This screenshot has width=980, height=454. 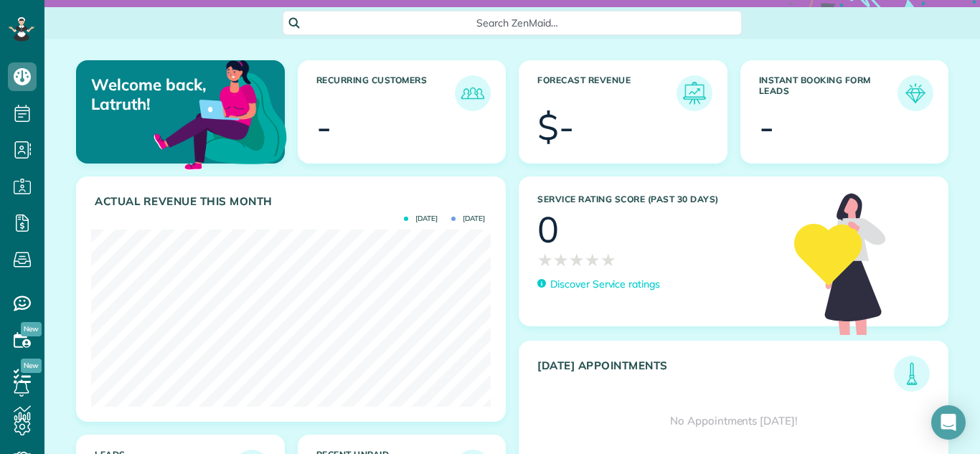 I want to click on h3: Actual Revenue this month, so click(x=293, y=201).